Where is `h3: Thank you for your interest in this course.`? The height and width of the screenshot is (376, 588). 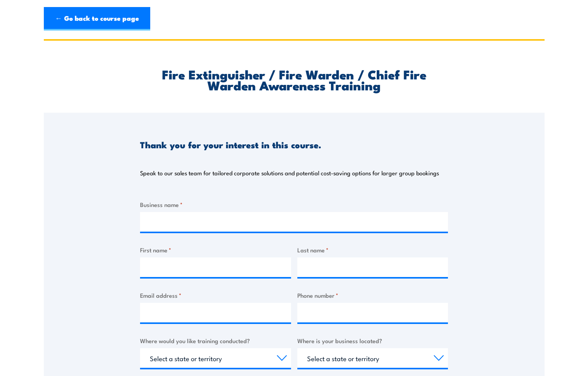 h3: Thank you for your interest in this course. is located at coordinates (230, 144).